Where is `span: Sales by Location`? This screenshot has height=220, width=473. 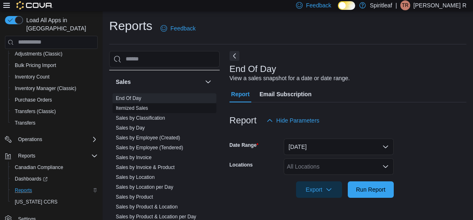 span: Sales by Location is located at coordinates (135, 177).